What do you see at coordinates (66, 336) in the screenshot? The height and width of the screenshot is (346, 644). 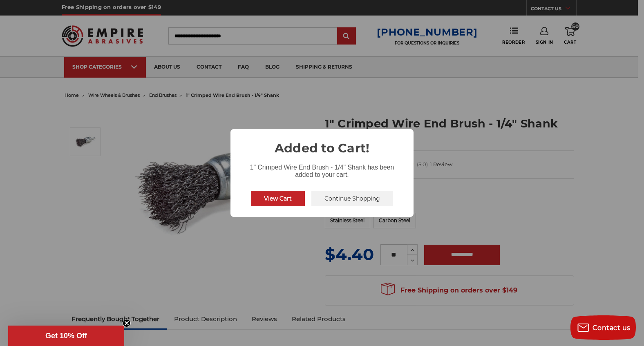 I see `span: Get 10% Off` at bounding box center [66, 336].